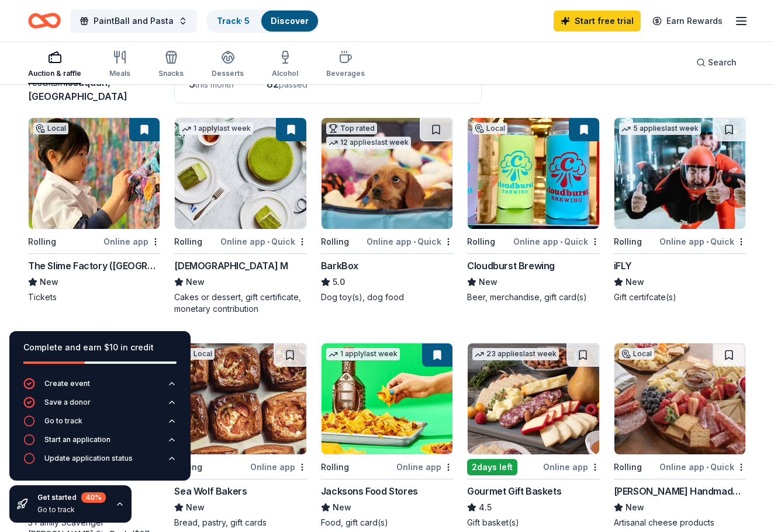 The image size is (774, 532). What do you see at coordinates (134, 21) in the screenshot?
I see `span: PaintBall and Pasta` at bounding box center [134, 21].